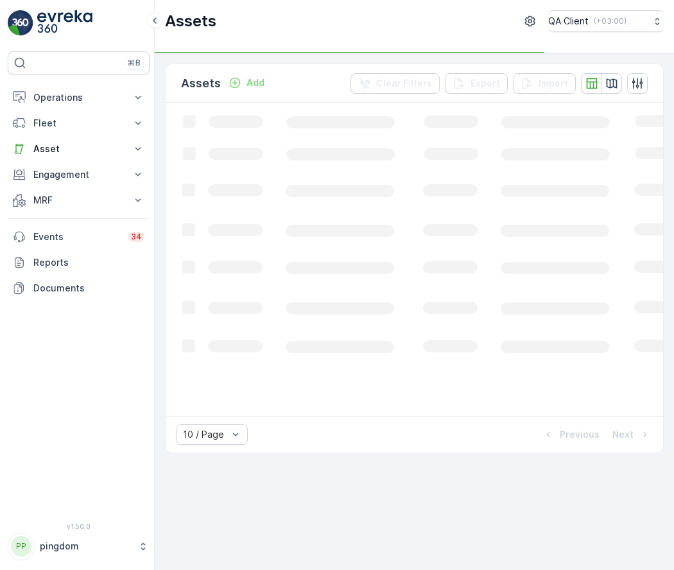  I want to click on button: Asset, so click(78, 149).